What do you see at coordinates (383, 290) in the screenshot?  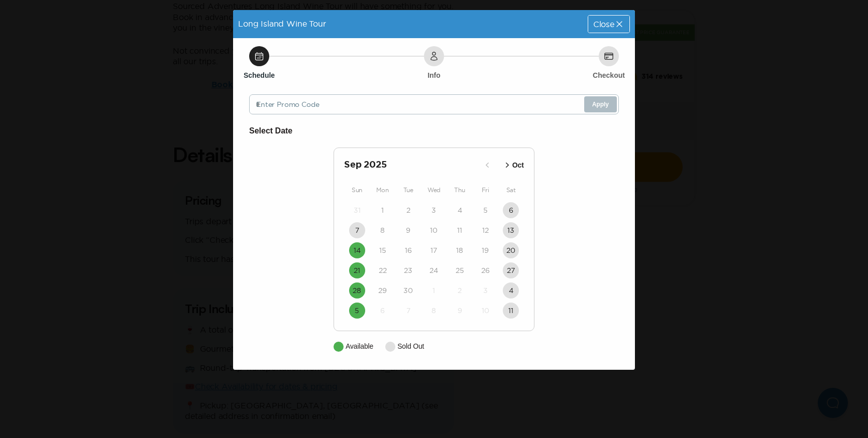 I see `button: 29` at bounding box center [383, 290].